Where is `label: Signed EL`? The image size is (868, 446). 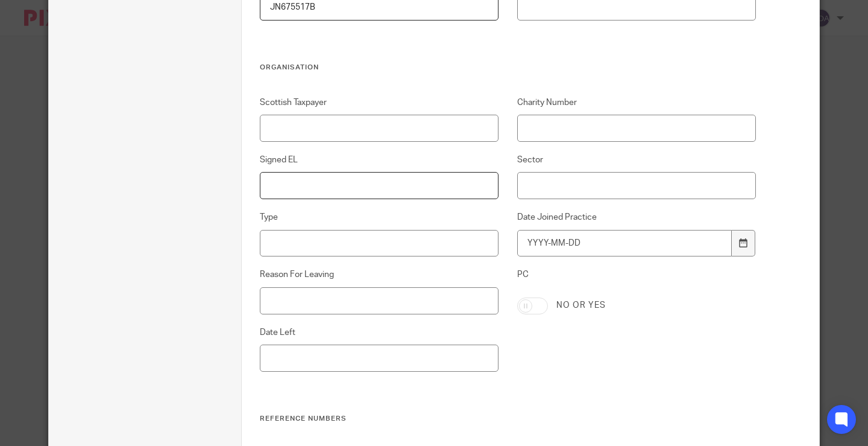
label: Signed EL is located at coordinates (379, 160).